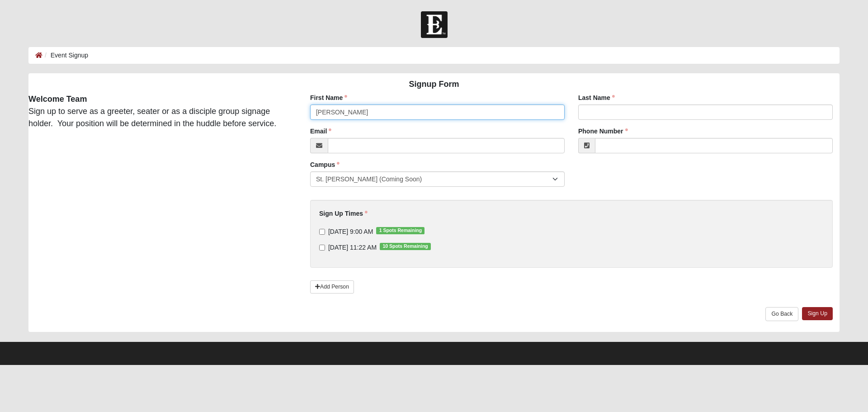 This screenshot has height=412, width=868. I want to click on label: Phone Number, so click(604, 131).